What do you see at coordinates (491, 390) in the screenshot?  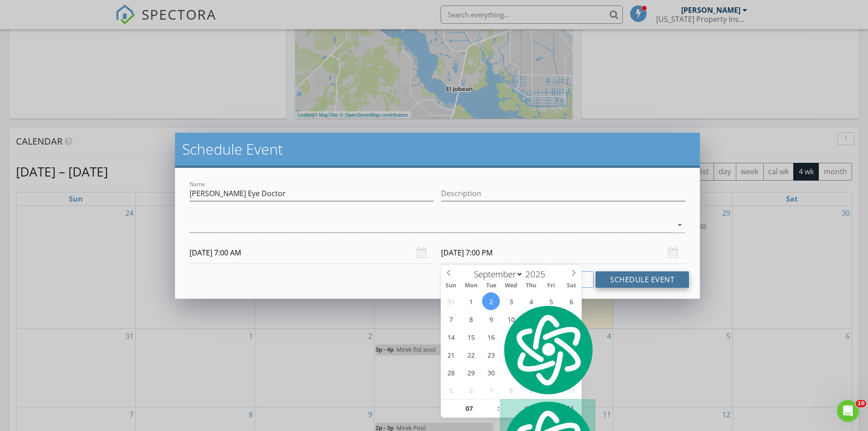 I see `span: October 7, 2025` at bounding box center [491, 390].